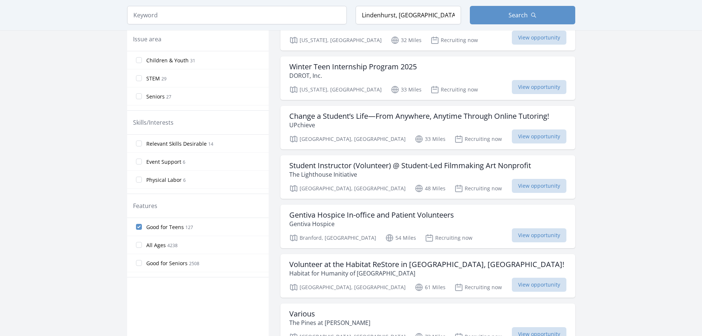 The height and width of the screenshot is (336, 702). I want to click on input: Event Support 6, so click(139, 161).